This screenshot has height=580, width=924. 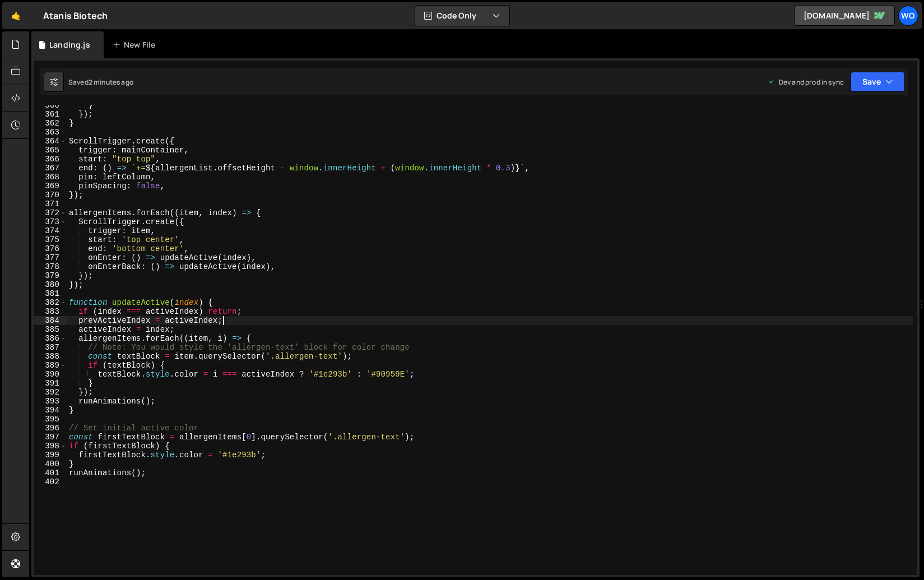 I want to click on div: 368, so click(x=50, y=177).